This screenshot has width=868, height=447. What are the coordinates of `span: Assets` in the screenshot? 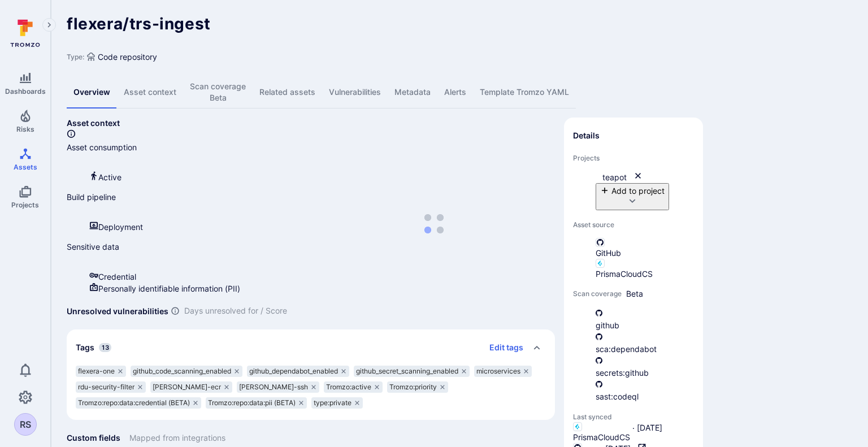 It's located at (26, 167).